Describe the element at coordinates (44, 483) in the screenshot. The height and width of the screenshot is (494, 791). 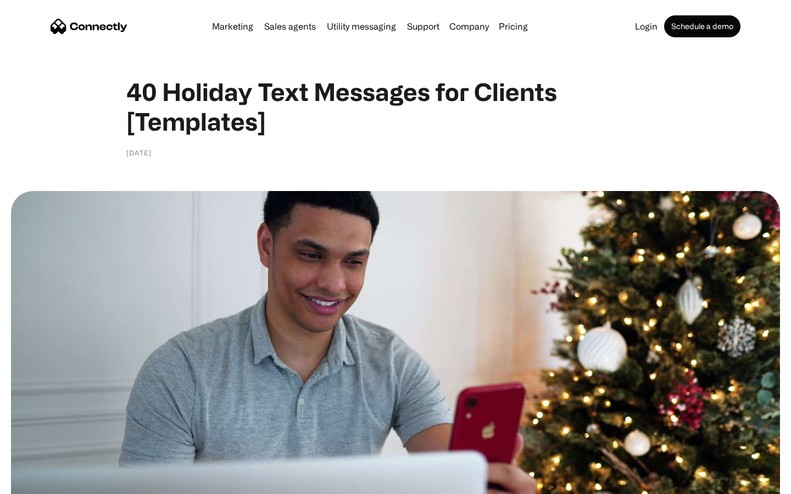
I see `ul: Language list` at that location.